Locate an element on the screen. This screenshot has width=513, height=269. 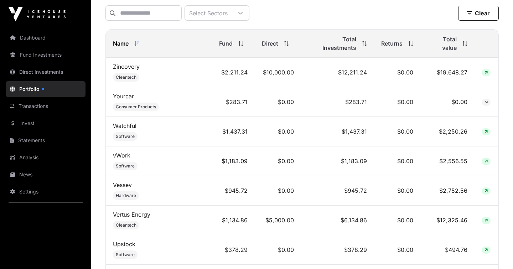
span: Consumer Products is located at coordinates (136, 107).